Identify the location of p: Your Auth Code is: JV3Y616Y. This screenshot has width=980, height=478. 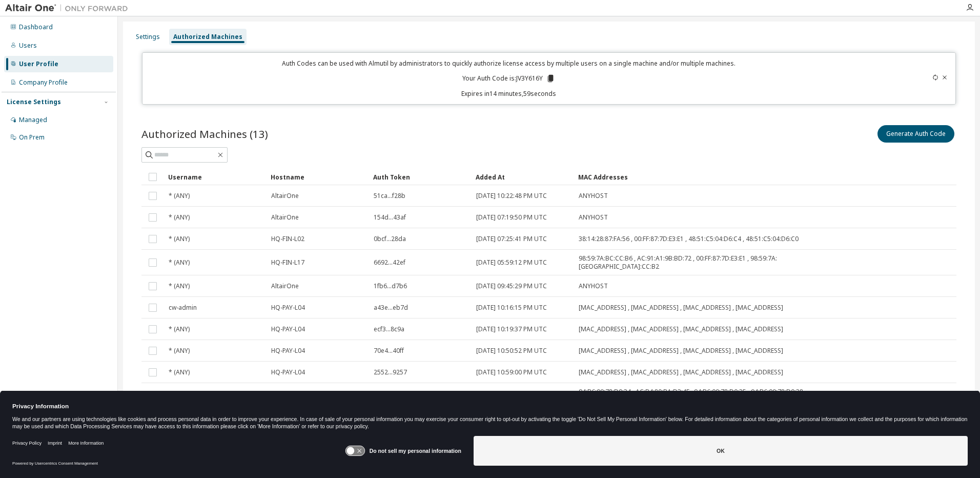
(508, 78).